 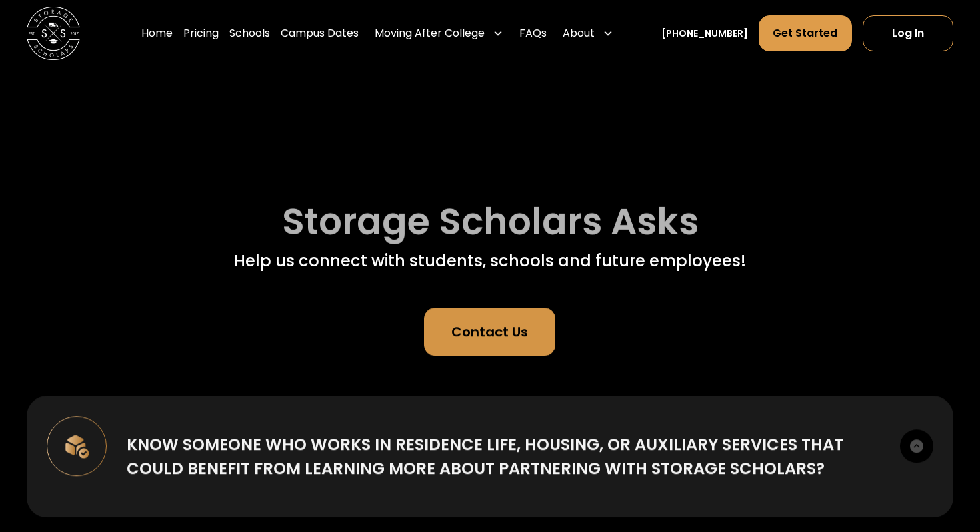 I want to click on h1: Storage Scholars Asks, so click(x=490, y=221).